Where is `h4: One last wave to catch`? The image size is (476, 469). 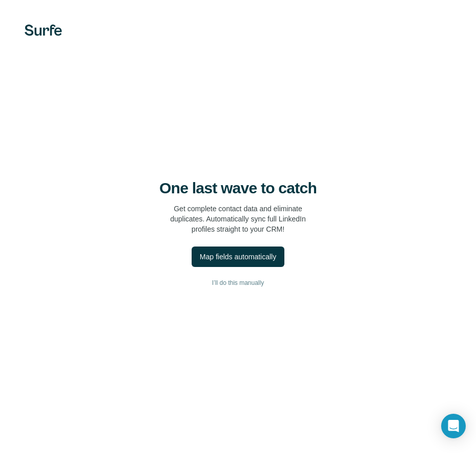 h4: One last wave to catch is located at coordinates (238, 189).